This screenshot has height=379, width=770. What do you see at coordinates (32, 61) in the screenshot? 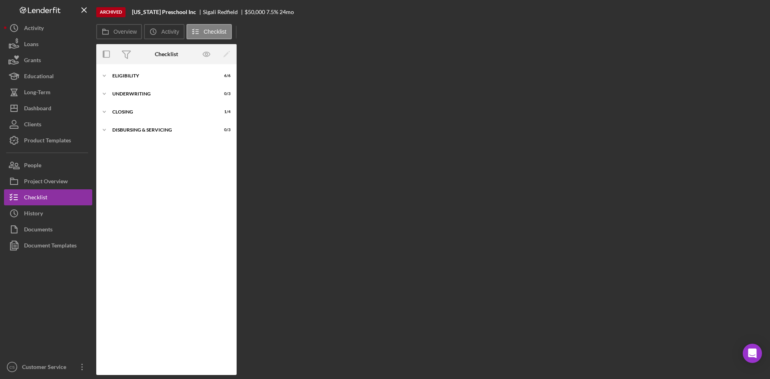
I see `div: Grants` at bounding box center [32, 61].